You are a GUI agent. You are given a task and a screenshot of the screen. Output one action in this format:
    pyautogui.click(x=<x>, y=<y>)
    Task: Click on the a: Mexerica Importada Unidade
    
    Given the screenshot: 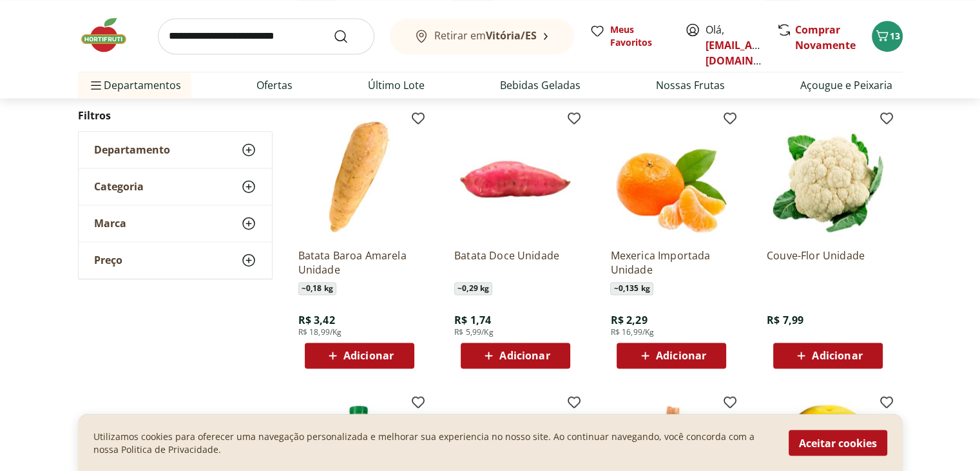 What is the action you would take?
    pyautogui.click(x=672, y=263)
    